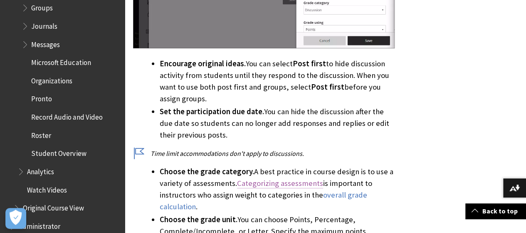 The image size is (526, 233). Describe the element at coordinates (61, 61) in the screenshot. I see `span: Microsoft Education` at that location.